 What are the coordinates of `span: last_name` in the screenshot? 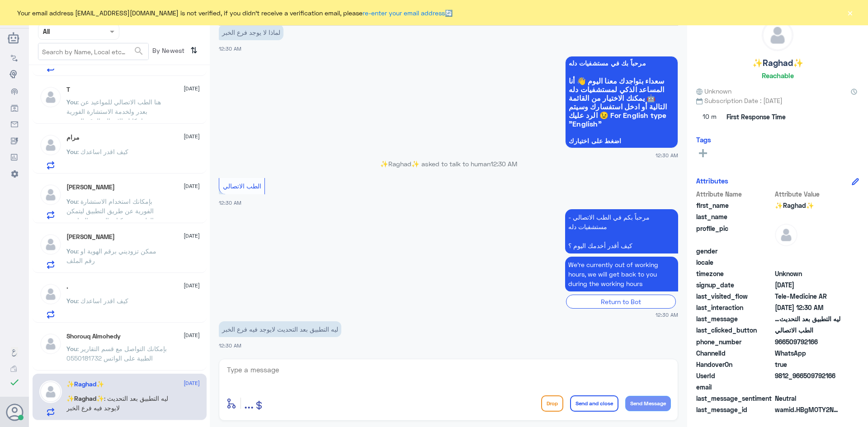 It's located at (734, 217).